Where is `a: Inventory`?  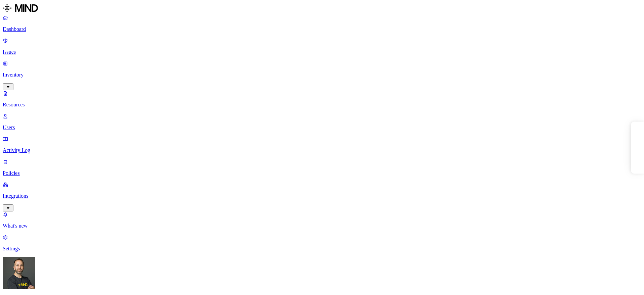
a: Inventory is located at coordinates (322, 75).